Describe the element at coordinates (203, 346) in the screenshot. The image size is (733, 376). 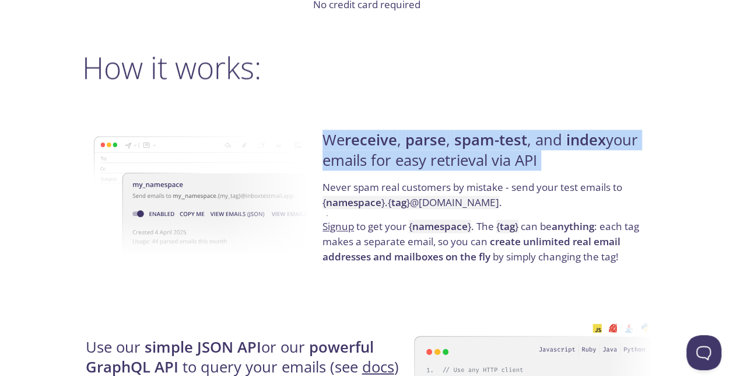
I see `strong: simple JSON API` at that location.